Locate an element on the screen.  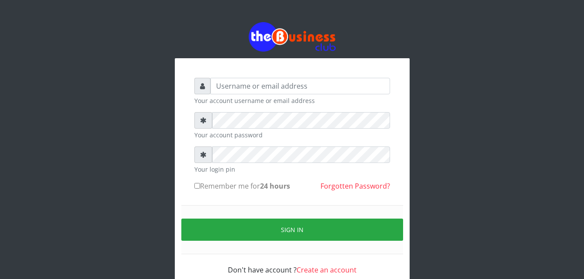
input: Username or email address is located at coordinates (300, 86).